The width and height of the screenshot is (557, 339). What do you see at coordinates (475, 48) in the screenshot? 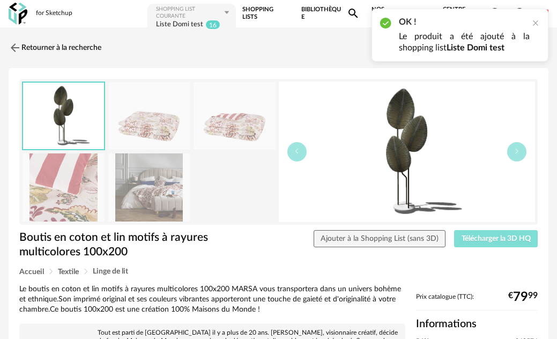
I see `b: Liste Domi test` at bounding box center [475, 48].